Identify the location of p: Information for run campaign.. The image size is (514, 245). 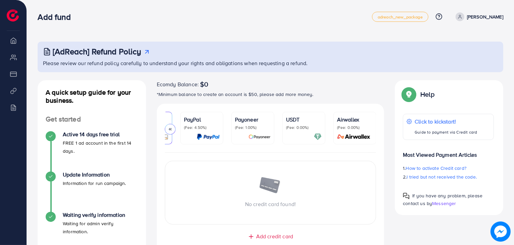
(94, 183).